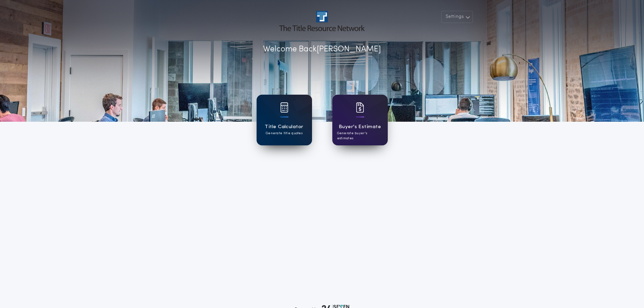 The image size is (644, 308). Describe the element at coordinates (284, 133) in the screenshot. I see `p: Generate title quotes` at that location.